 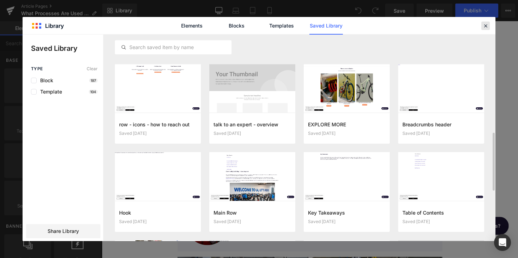 What do you see at coordinates (158, 212) in the screenshot?
I see `h3: Hook` at bounding box center [158, 212].